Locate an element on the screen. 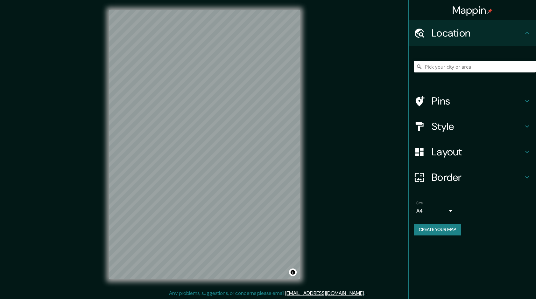 This screenshot has width=536, height=299. label: Size is located at coordinates (419, 203).